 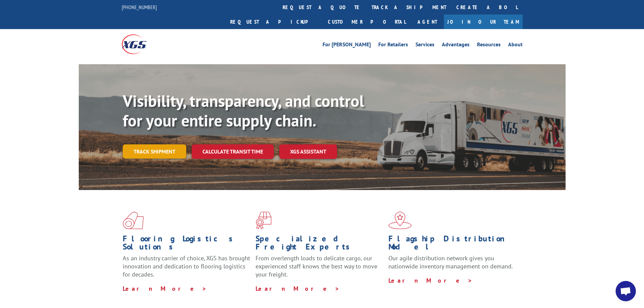 What do you see at coordinates (274, 22) in the screenshot?
I see `a: Request a pickup` at bounding box center [274, 22].